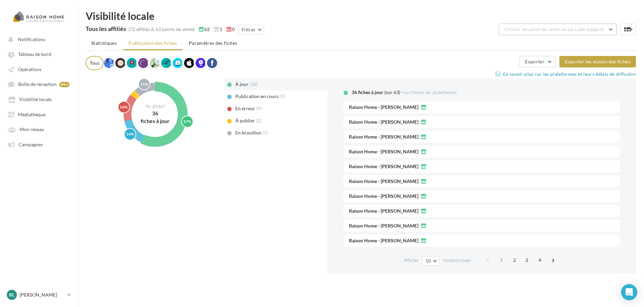 The image size is (644, 307). What do you see at coordinates (540, 260) in the screenshot?
I see `span: 4` at bounding box center [540, 260].